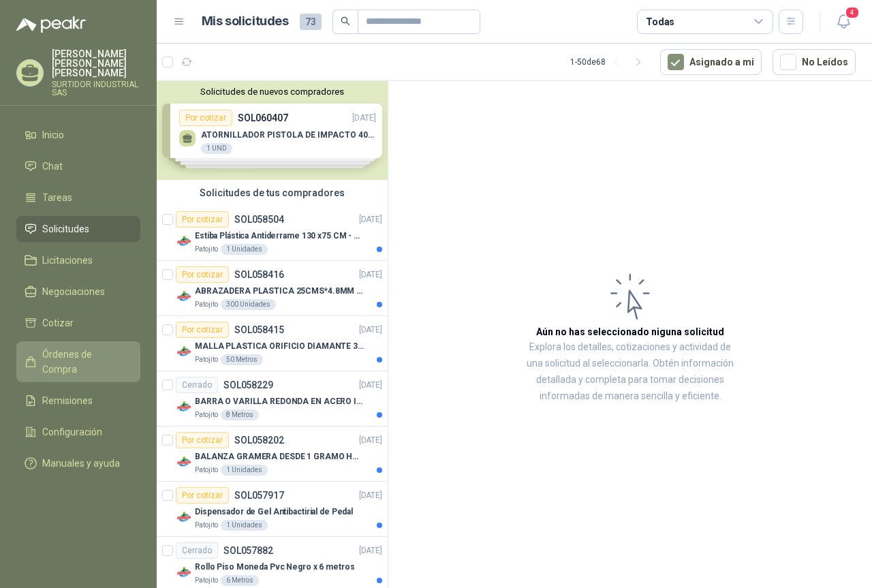  I want to click on p: SURTIDOR INDUSTRIAL SAS, so click(96, 89).